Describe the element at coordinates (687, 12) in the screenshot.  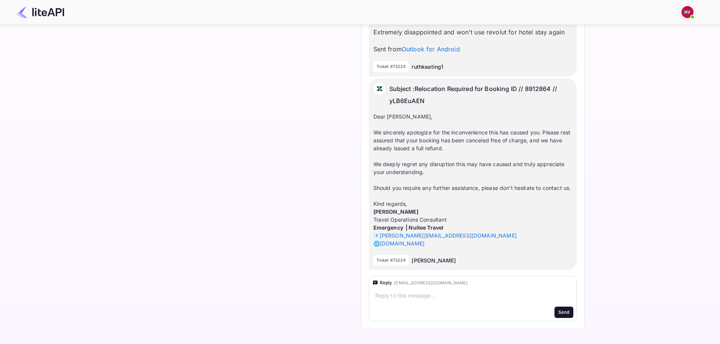
I see `img: Nicholas Valbusa` at that location.